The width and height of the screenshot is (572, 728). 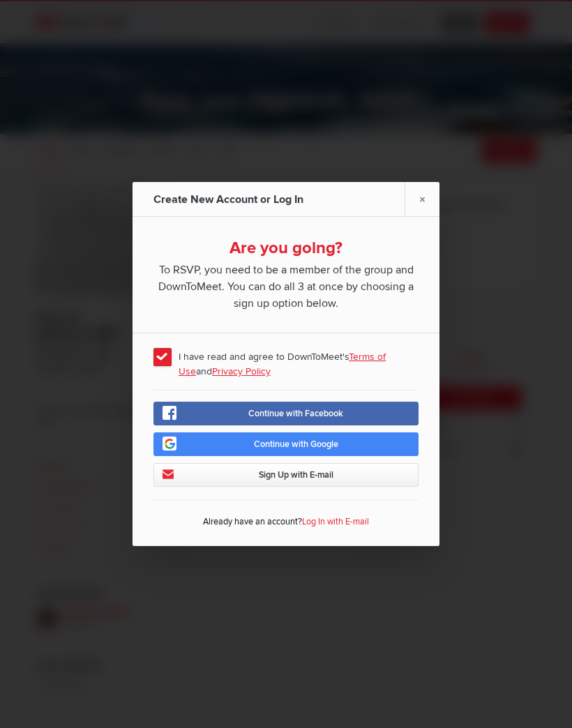 What do you see at coordinates (282, 364) in the screenshot?
I see `a: Terms of Use` at bounding box center [282, 364].